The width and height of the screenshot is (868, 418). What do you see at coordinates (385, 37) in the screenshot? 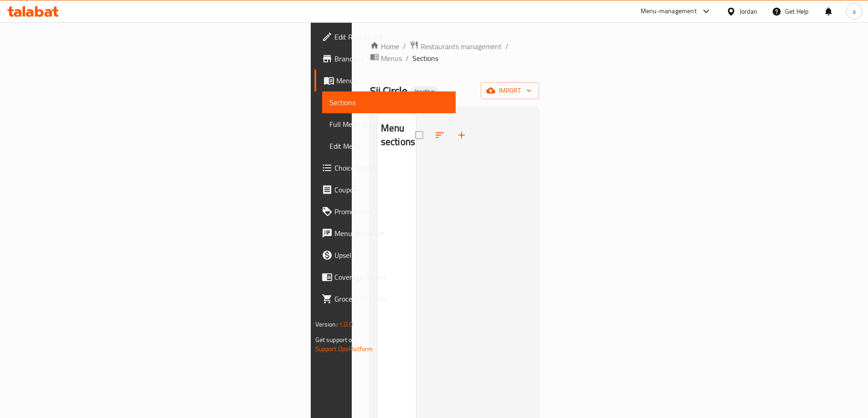
I see `a: Edit Restaurant` at bounding box center [385, 37].